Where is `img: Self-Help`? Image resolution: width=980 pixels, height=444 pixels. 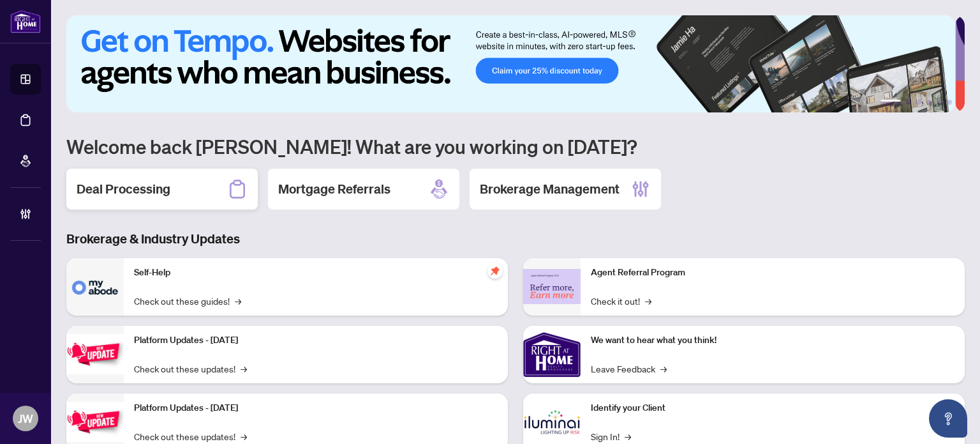
img: Self-Help is located at coordinates (95, 286).